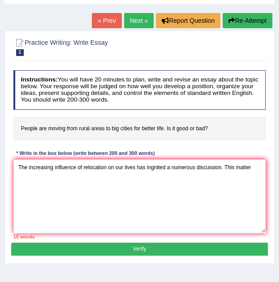 The width and height of the screenshot is (279, 282). What do you see at coordinates (39, 79) in the screenshot?
I see `b: Instructions:` at bounding box center [39, 79].